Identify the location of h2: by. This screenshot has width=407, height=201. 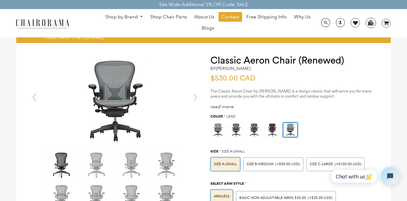
(230, 68).